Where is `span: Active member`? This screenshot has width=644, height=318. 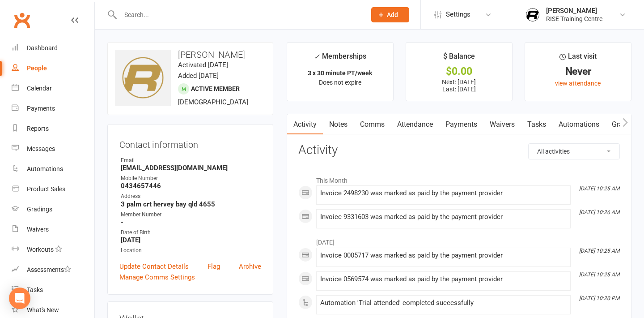 span: Active member is located at coordinates (215, 89).